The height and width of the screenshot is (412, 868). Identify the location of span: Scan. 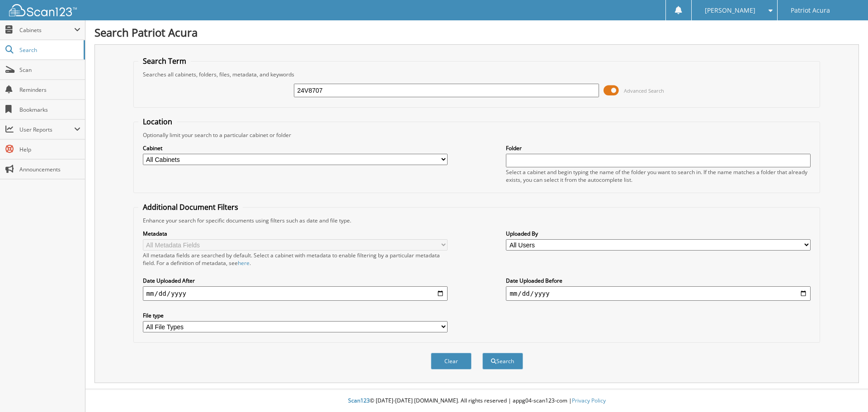
(50, 70).